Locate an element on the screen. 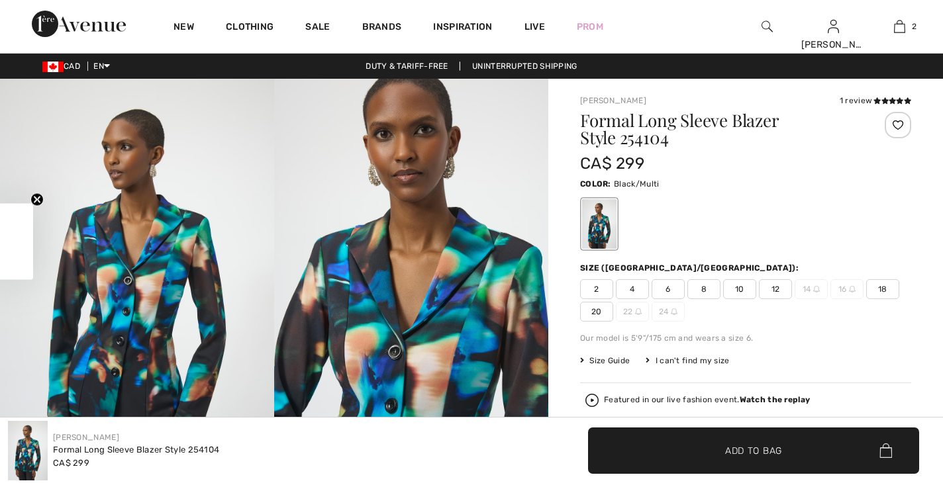 The width and height of the screenshot is (943, 483). a: Live is located at coordinates (534, 26).